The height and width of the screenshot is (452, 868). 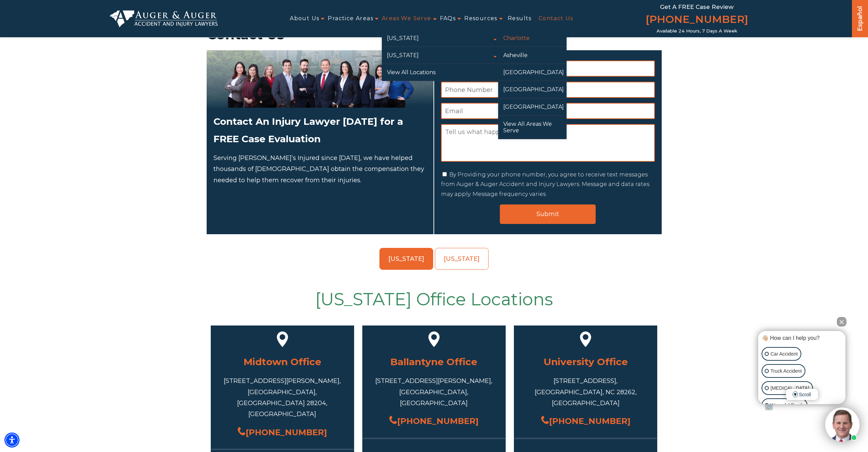 What do you see at coordinates (802, 394) in the screenshot?
I see `span: Scroll` at bounding box center [802, 394].